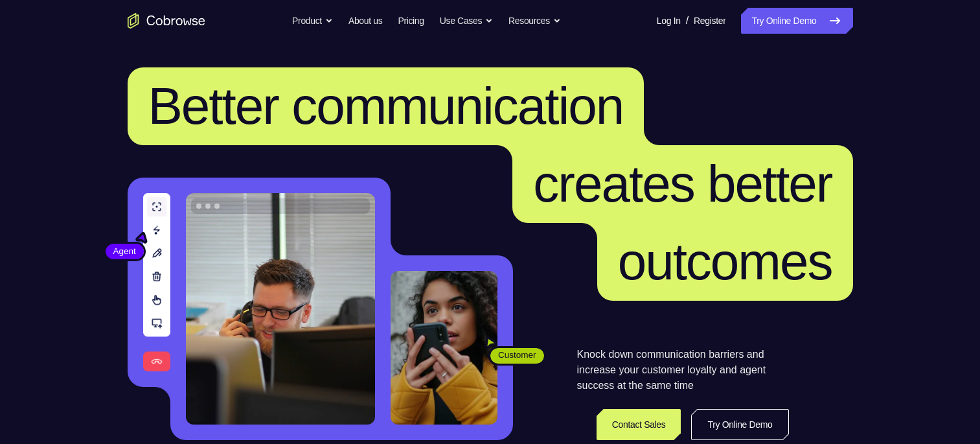 The image size is (980, 444). I want to click on a: Pricing, so click(411, 20).